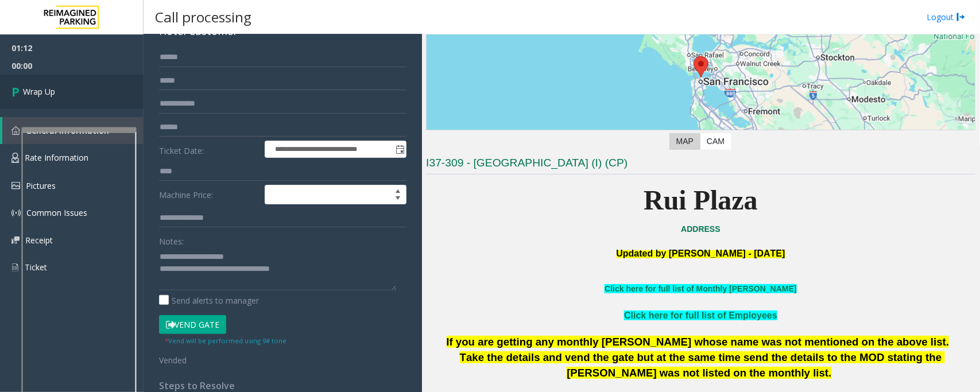 Image resolution: width=980 pixels, height=392 pixels. Describe the element at coordinates (961, 17) in the screenshot. I see `img: logout` at that location.